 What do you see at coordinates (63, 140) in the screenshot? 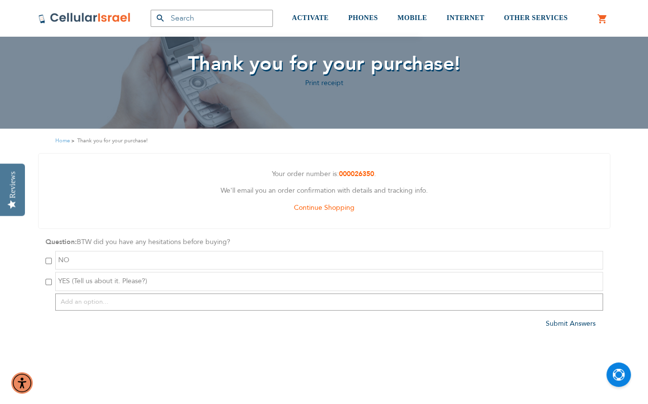
I see `a: Home` at bounding box center [63, 140].